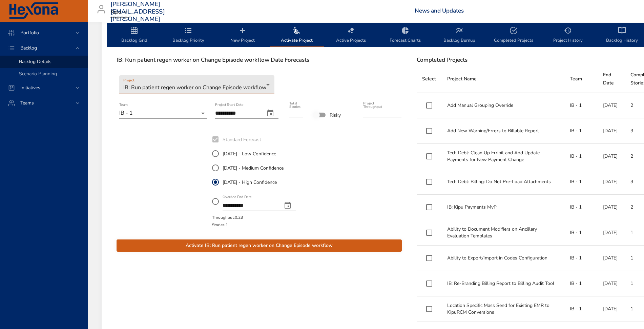 The height and width of the screenshot is (329, 644). What do you see at coordinates (503, 309) in the screenshot?
I see `td: Location Specific Mass Send for Existing EMR to KipuRCM Conversions` at bounding box center [503, 309].